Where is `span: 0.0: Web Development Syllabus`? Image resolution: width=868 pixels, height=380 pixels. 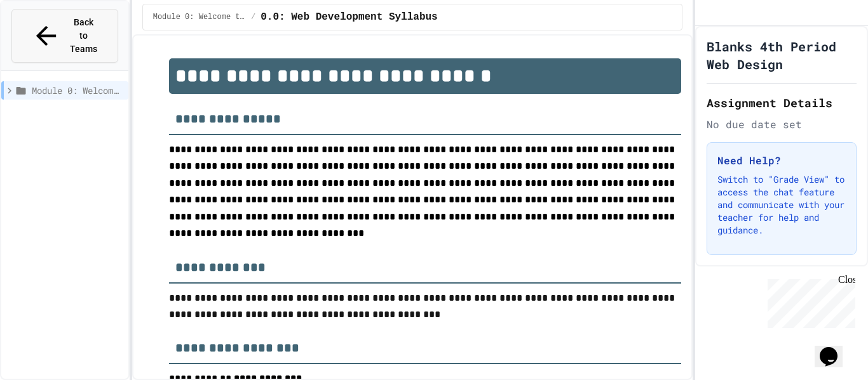
span: 0.0: Web Development Syllabus is located at coordinates (349, 17).